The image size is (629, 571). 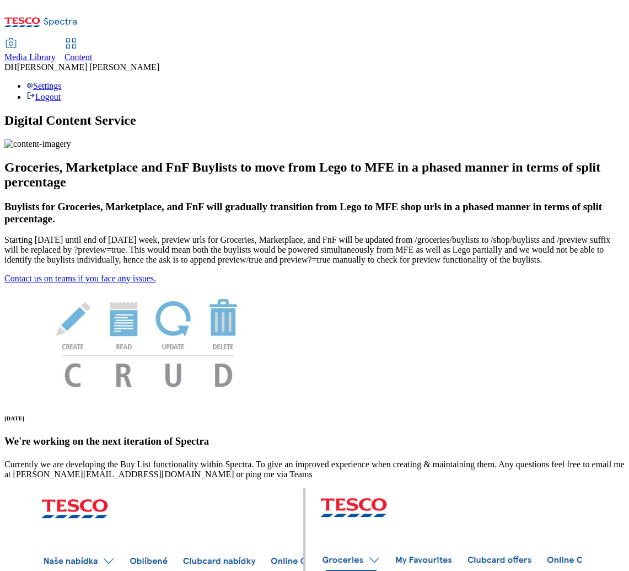 I want to click on span: Content, so click(x=78, y=57).